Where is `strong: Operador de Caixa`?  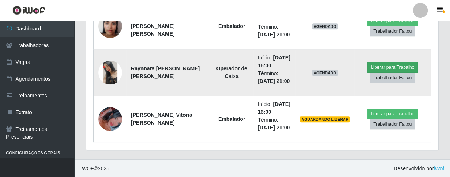 strong: Operador de Caixa is located at coordinates (232, 72).